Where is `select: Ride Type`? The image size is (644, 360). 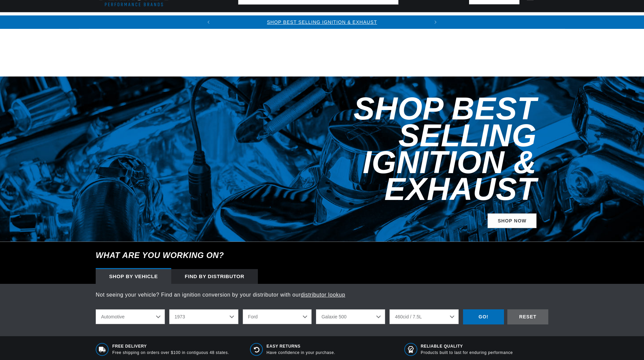 select: Ride Type is located at coordinates (130, 317).